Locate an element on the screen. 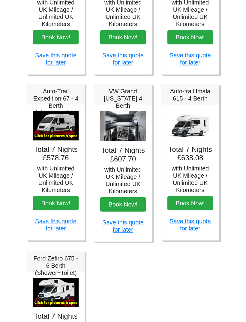 This screenshot has width=246, height=322. img: Auto-trail Imala 615 - 4 Berth is located at coordinates (190, 126).